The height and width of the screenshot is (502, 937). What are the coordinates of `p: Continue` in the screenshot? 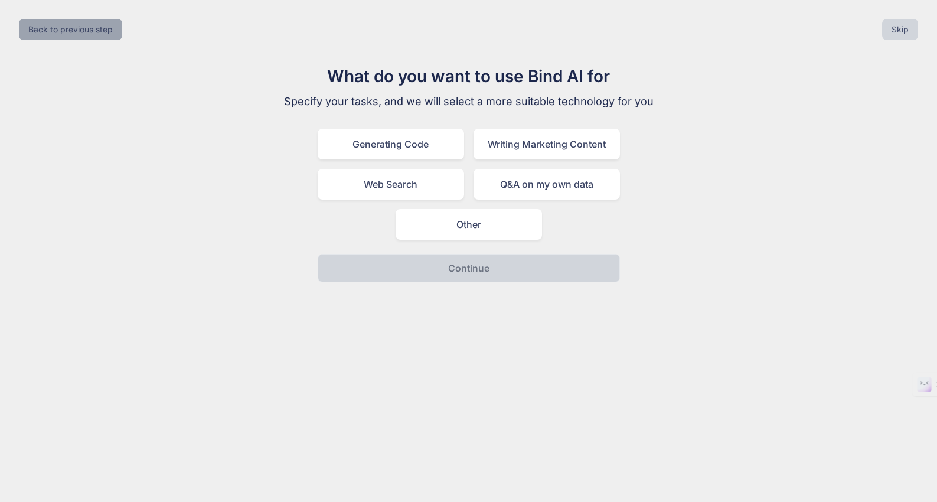 It's located at (469, 268).